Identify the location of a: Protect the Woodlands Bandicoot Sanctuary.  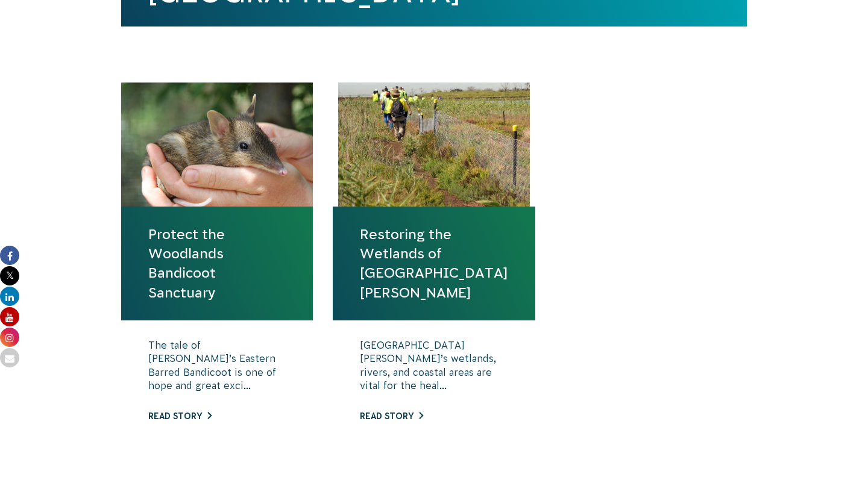
(217, 263).